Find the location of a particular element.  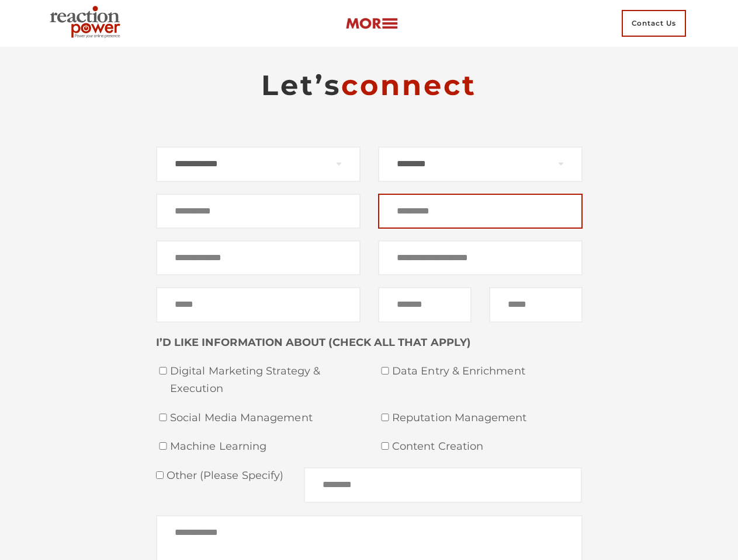

span: Contact Us is located at coordinates (654, 23).